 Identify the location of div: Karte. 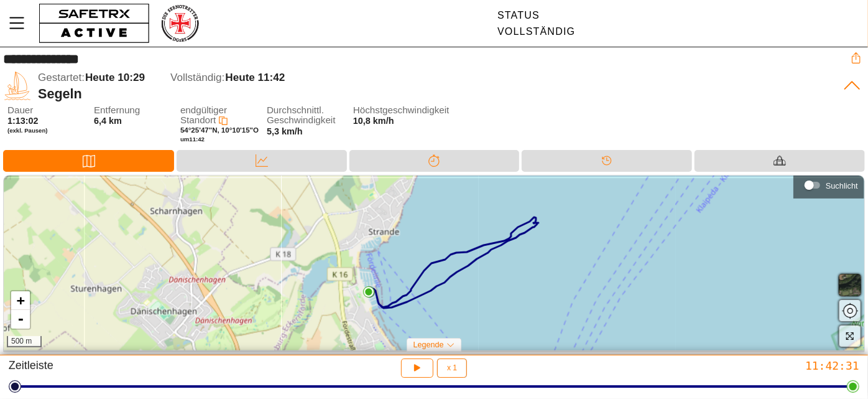
(89, 161).